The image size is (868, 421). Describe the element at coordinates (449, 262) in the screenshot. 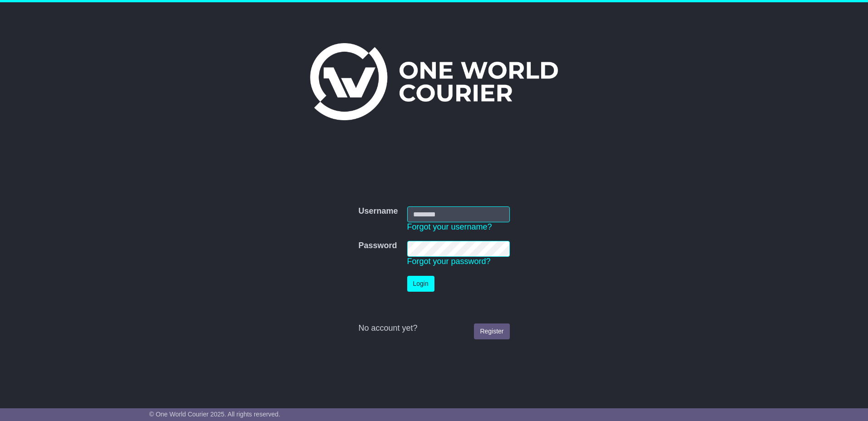

I see `a: Forgot your password?` at that location.